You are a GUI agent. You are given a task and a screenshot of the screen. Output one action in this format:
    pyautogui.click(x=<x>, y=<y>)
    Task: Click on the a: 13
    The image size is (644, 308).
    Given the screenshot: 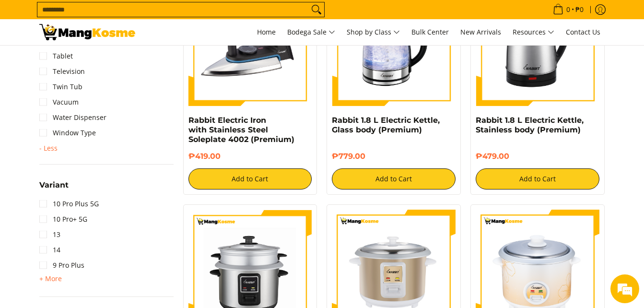 What is the action you would take?
    pyautogui.click(x=50, y=234)
    